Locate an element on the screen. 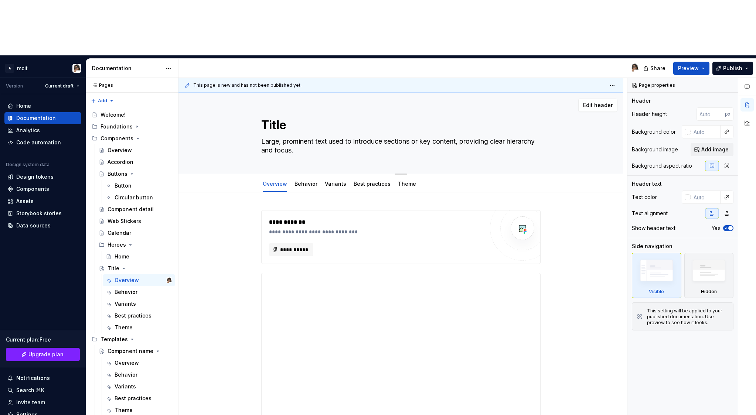 This screenshot has height=415, width=756. button: Add image is located at coordinates (712, 150).